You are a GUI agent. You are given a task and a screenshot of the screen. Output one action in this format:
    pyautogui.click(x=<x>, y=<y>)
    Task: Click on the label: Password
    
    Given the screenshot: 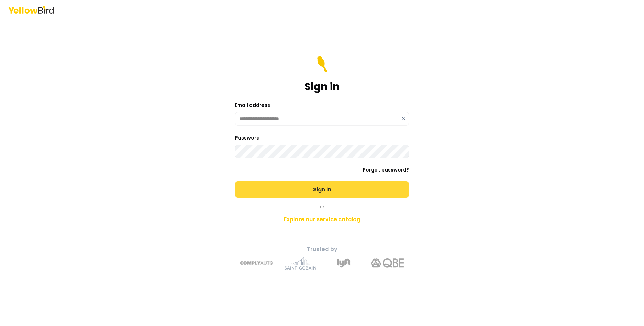 What is the action you would take?
    pyautogui.click(x=247, y=137)
    